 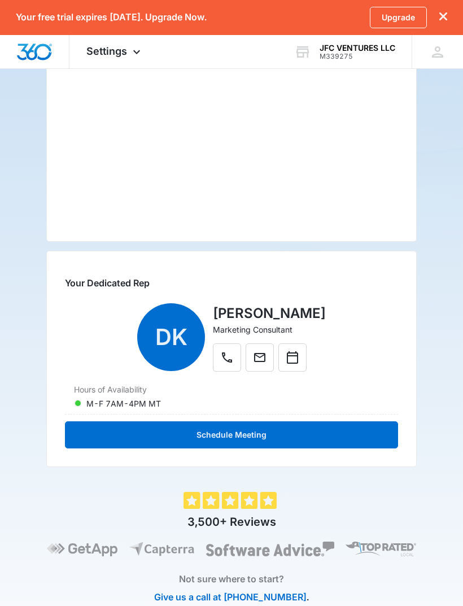 What do you see at coordinates (398, 18) in the screenshot?
I see `a: Upgrade` at bounding box center [398, 18].